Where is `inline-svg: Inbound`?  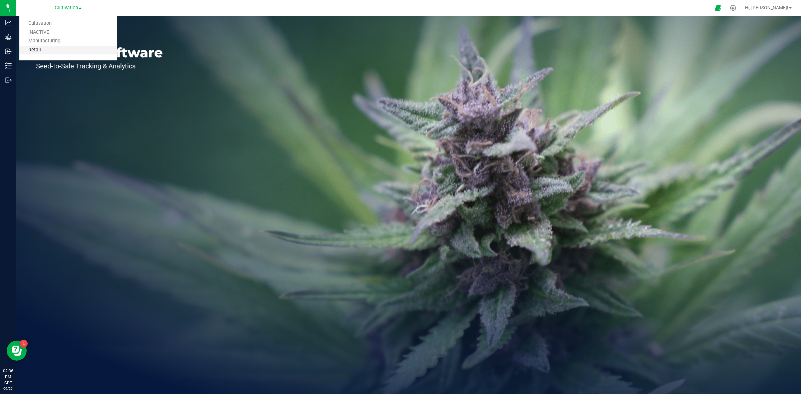
inline-svg: Inbound is located at coordinates (8, 51).